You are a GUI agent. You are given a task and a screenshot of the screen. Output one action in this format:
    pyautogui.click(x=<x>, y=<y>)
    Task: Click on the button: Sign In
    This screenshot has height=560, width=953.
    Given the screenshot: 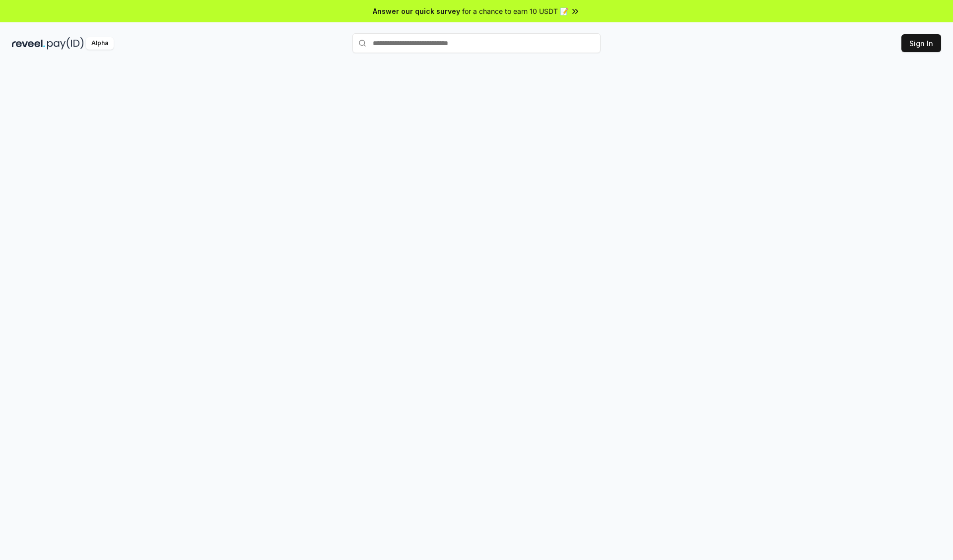 What is the action you would take?
    pyautogui.click(x=921, y=43)
    